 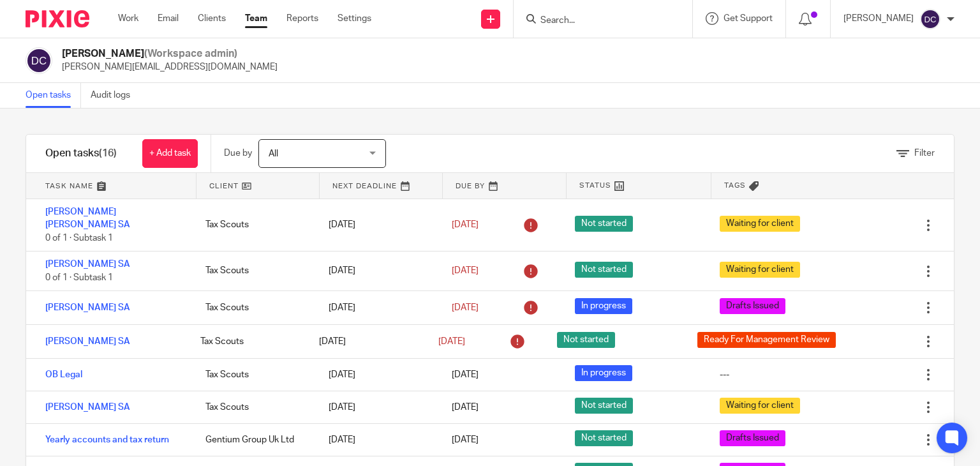 What do you see at coordinates (735, 185) in the screenshot?
I see `span: Tags` at bounding box center [735, 185].